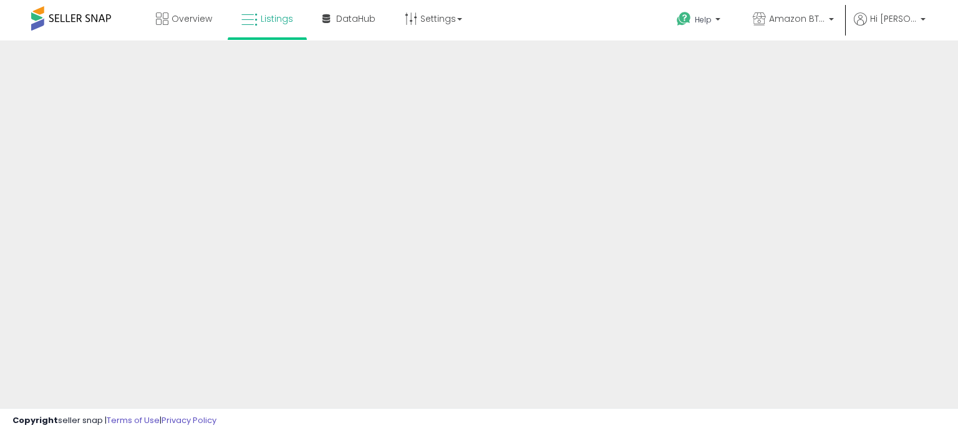 The height and width of the screenshot is (433, 958). What do you see at coordinates (114, 421) in the screenshot?
I see `div: seller snap | |` at bounding box center [114, 421].